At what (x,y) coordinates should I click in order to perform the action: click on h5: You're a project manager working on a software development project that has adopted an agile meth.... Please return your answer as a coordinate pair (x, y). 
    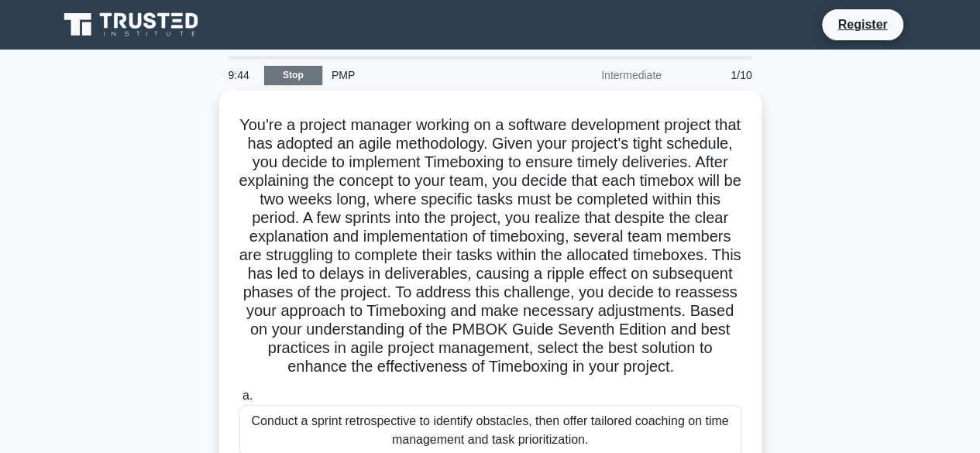
    Looking at the image, I should click on (490, 246).